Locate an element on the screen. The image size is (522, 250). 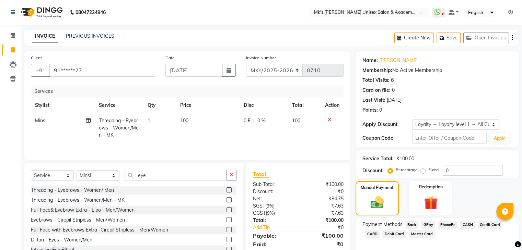
div: Threading - Eyebrows - Women/ Men is located at coordinates (72, 190).